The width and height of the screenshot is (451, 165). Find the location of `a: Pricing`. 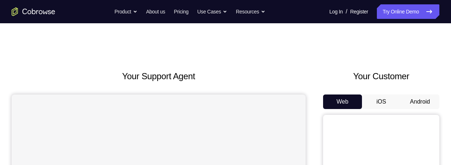

a: Pricing is located at coordinates (181, 12).